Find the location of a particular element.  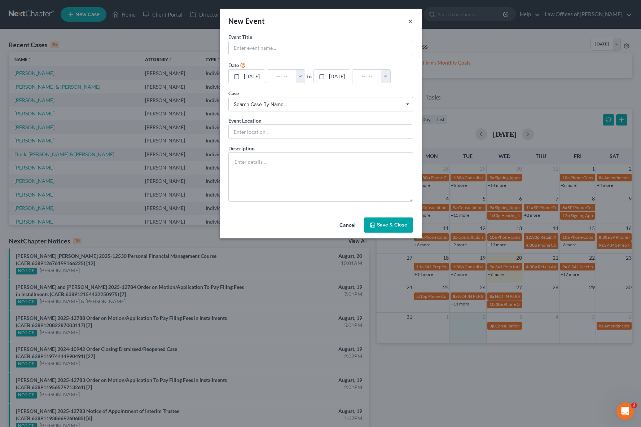

span: 2 is located at coordinates (634, 405).